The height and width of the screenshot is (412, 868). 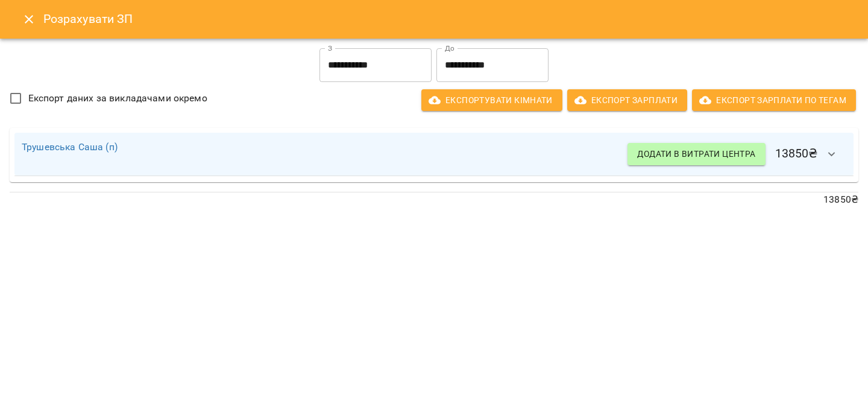 I want to click on h6: 13850 ₴, so click(x=736, y=154).